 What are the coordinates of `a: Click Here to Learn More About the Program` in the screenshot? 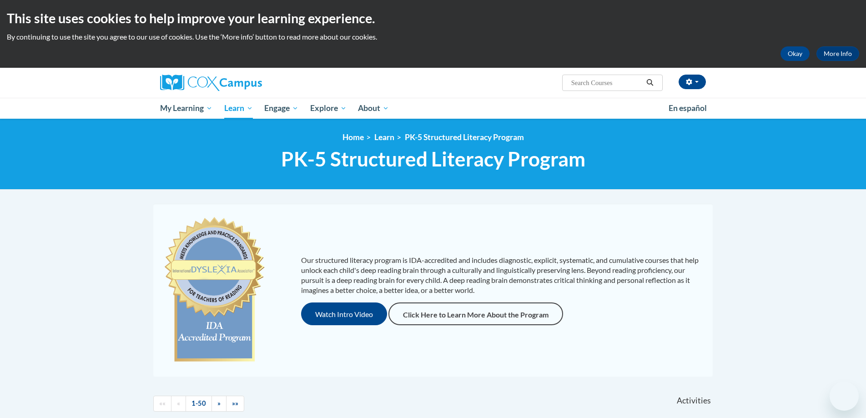 It's located at (476, 314).